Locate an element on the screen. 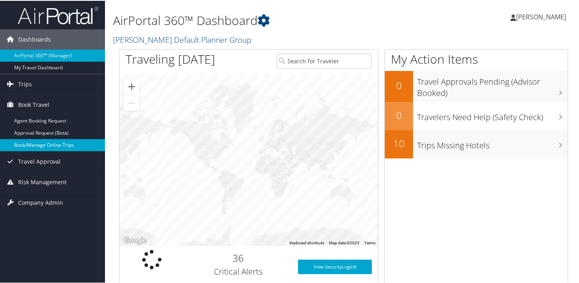 Image resolution: width=579 pixels, height=283 pixels. button: Zoom in is located at coordinates (132, 86).